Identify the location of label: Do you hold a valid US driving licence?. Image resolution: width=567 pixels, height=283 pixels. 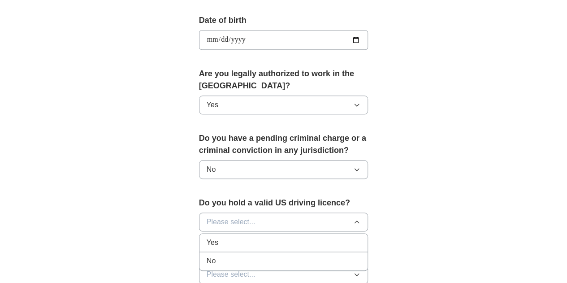
(284, 203).